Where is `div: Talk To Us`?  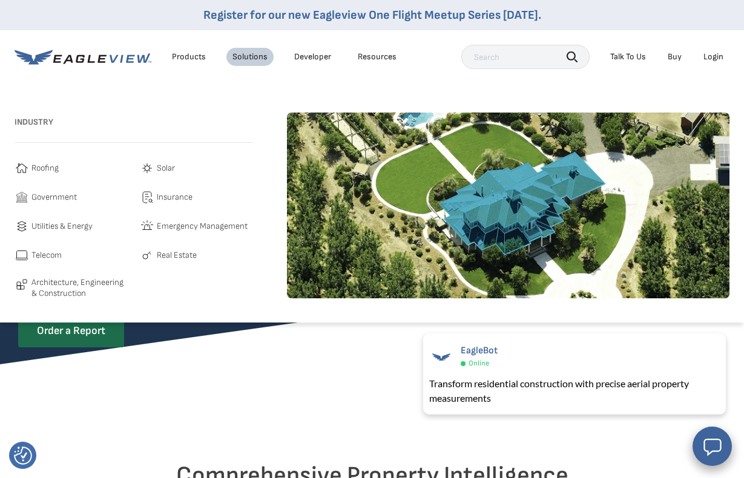
div: Talk To Us is located at coordinates (628, 57).